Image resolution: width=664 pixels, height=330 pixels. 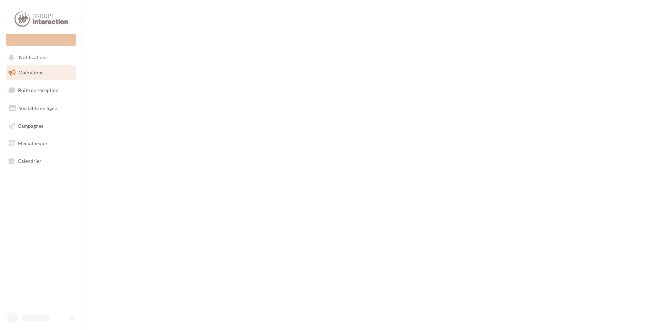 I want to click on span: Opérations, so click(x=31, y=72).